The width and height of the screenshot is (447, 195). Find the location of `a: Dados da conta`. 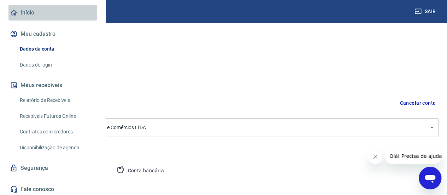

a: Dados da conta is located at coordinates (57, 49).